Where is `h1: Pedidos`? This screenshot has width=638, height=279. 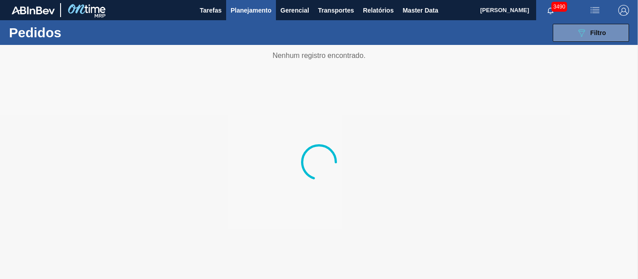 h1: Pedidos is located at coordinates (72, 32).